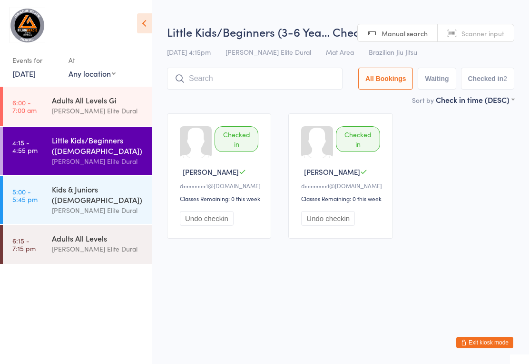  What do you see at coordinates (24, 106) in the screenshot?
I see `time: 6:00 - 7:00 am` at bounding box center [24, 106].